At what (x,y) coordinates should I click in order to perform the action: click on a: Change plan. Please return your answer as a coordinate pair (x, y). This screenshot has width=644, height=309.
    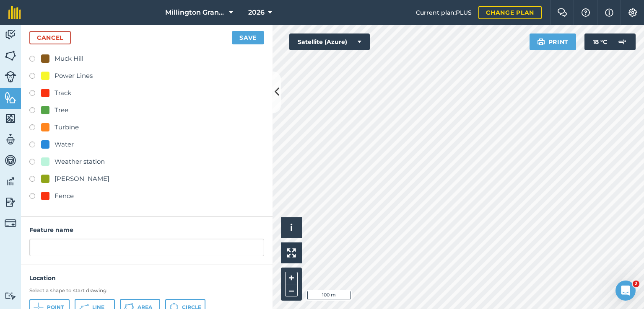
    Looking at the image, I should click on (510, 13).